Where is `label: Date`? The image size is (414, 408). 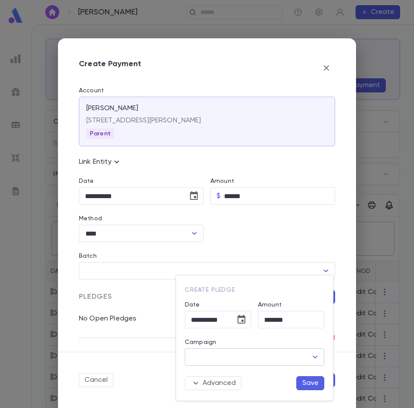 label: Date is located at coordinates (218, 305).